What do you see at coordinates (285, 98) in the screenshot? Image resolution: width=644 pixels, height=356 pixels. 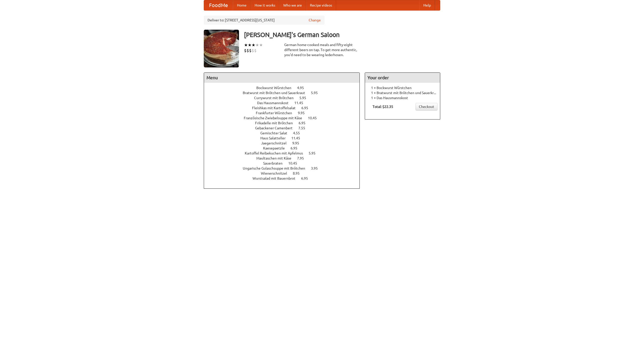 I see `a: Currywurst mit Brötchen 5.95` at bounding box center [285, 98].